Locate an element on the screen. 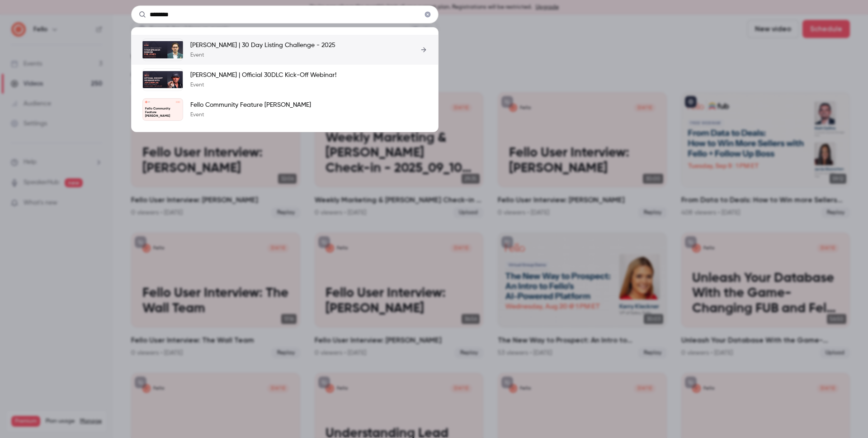 This screenshot has height=438, width=868. button: Clear is located at coordinates (428, 14).